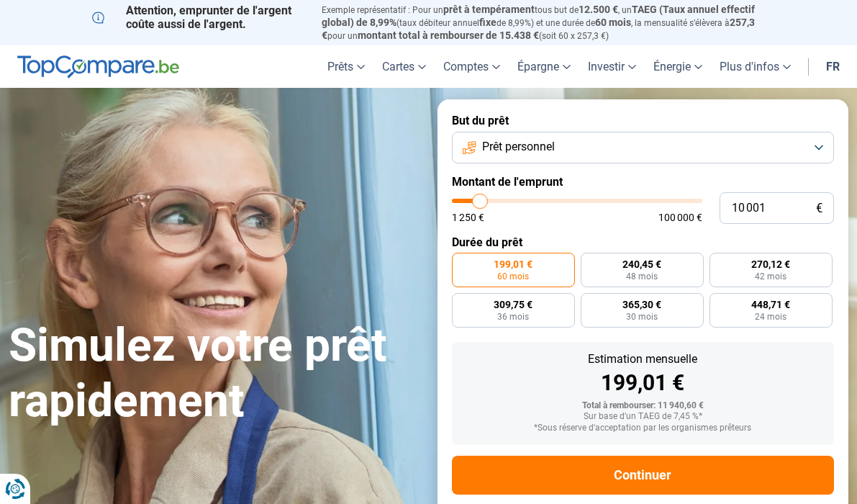  What do you see at coordinates (643, 383) in the screenshot?
I see `div: 199,01 €` at bounding box center [643, 383].